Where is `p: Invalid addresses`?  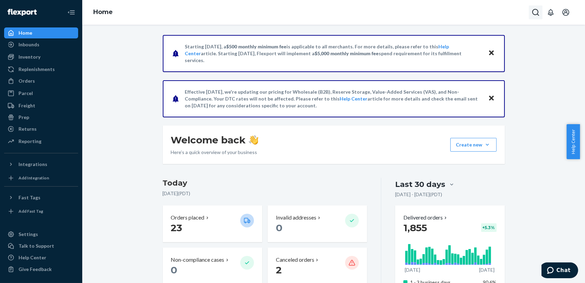
p: Invalid addresses is located at coordinates (296, 217).